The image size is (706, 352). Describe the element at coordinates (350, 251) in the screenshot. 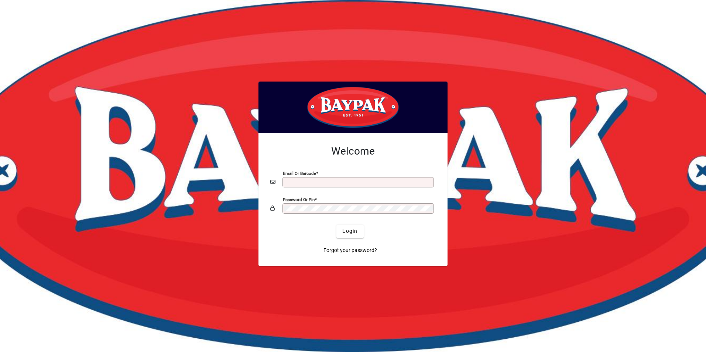

I see `a: Forgot your password?` at that location.